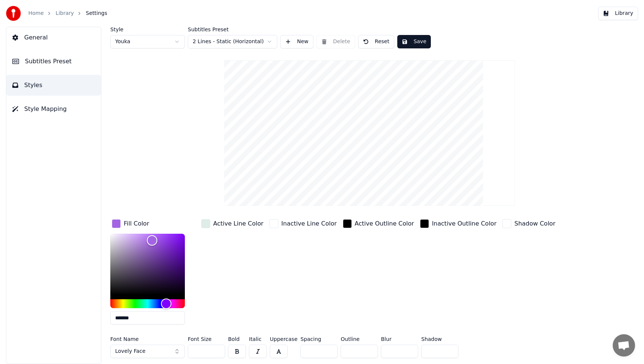 The image size is (644, 364). Describe the element at coordinates (68, 13) in the screenshot. I see `nav: breadcrumb` at that location.